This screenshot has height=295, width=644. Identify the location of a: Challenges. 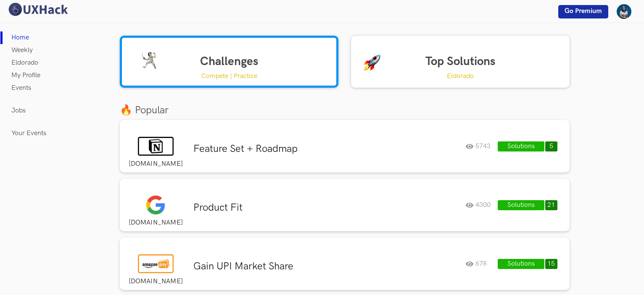
(229, 62).